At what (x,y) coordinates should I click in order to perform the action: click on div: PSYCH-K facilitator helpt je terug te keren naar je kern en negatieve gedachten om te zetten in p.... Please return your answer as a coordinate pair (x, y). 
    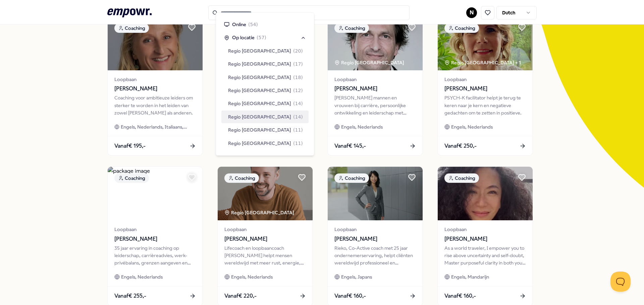
    Looking at the image, I should click on (485, 105).